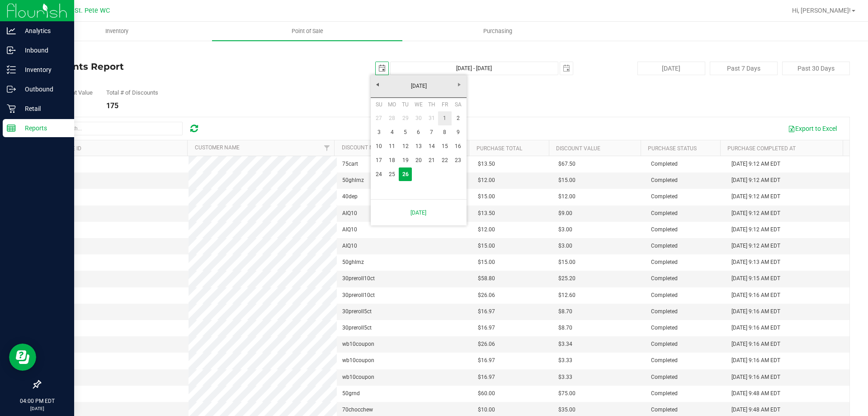 The image size is (868, 416). I want to click on a: 12, so click(405, 146).